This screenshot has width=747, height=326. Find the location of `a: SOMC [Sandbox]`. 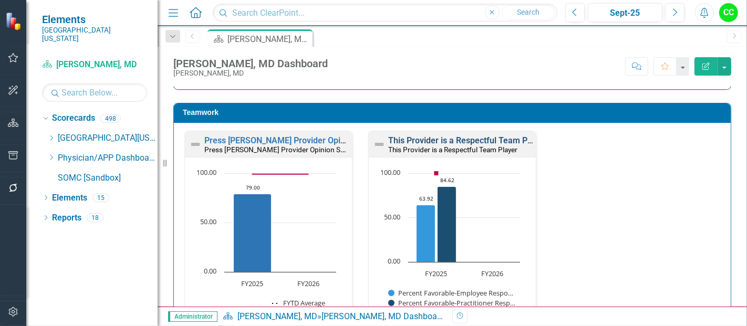

a: SOMC [Sandbox] is located at coordinates (108, 178).